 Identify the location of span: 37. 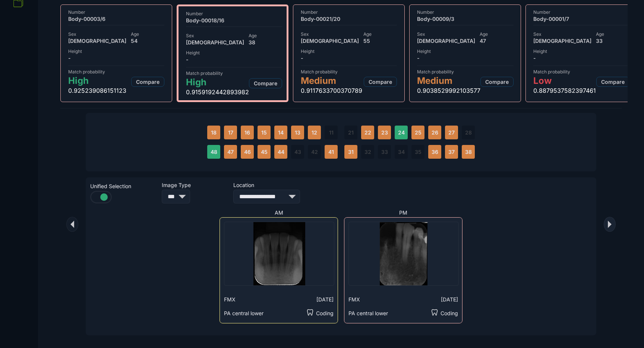
(451, 152).